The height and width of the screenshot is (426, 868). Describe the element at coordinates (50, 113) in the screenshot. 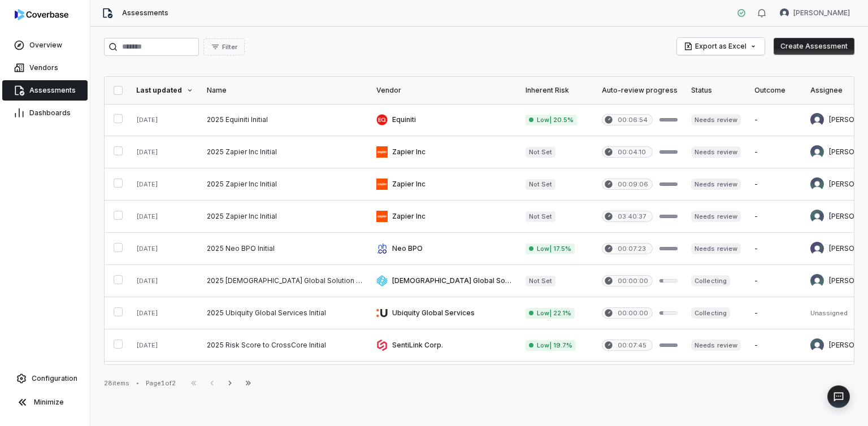

I see `span: Dashboards` at that location.